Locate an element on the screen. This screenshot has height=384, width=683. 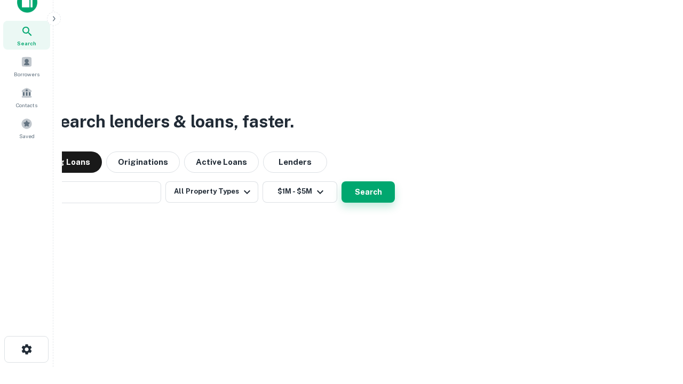
button: Lenders is located at coordinates (295, 162).